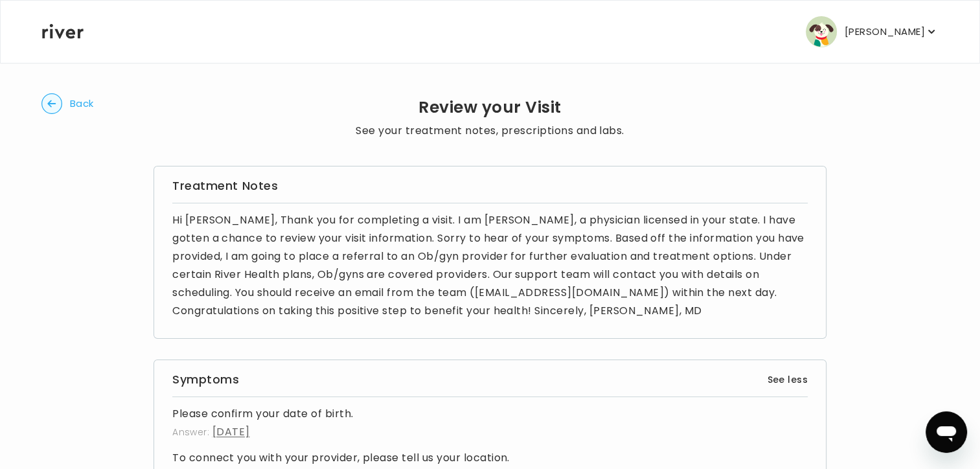 The width and height of the screenshot is (980, 469). Describe the element at coordinates (788, 379) in the screenshot. I see `button: See less` at that location.